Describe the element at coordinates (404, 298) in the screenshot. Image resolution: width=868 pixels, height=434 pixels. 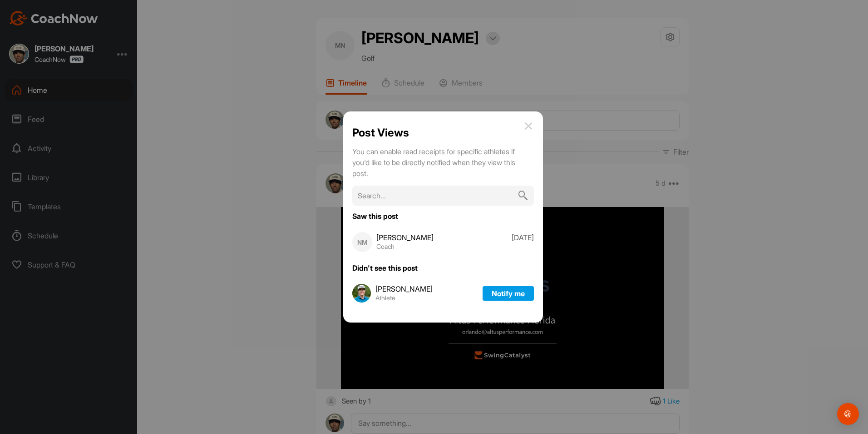
I see `p: Athlete` at that location.